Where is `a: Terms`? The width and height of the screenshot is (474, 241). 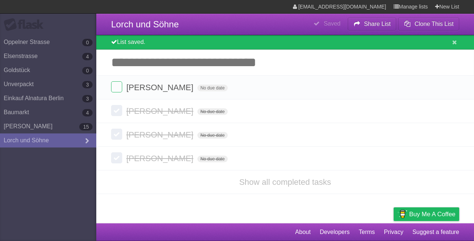 a: Terms is located at coordinates (367, 232).